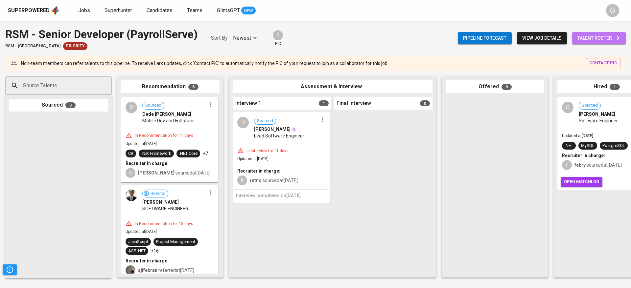  I want to click on span: Teams, so click(195, 10).